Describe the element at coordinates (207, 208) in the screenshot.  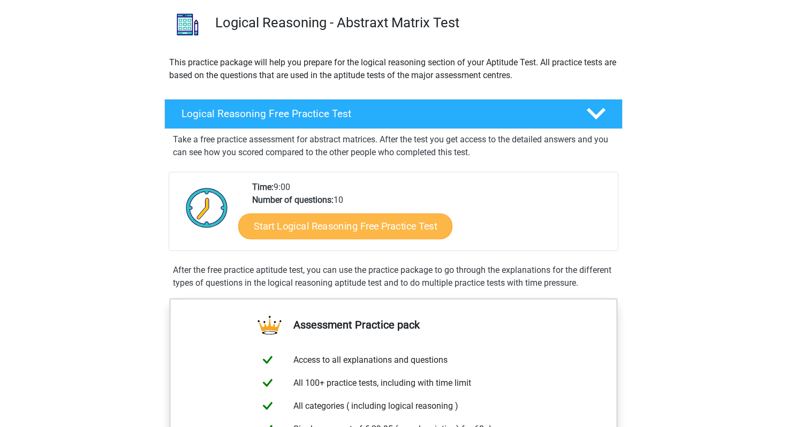
I see `img: Clock` at that location.